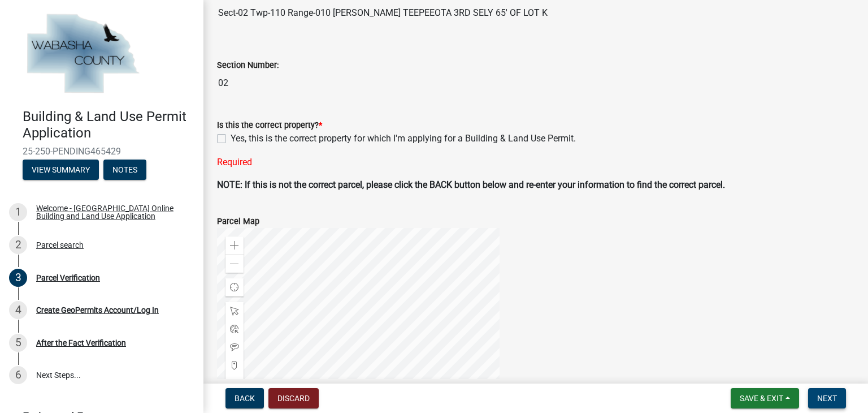 The image size is (868, 413). What do you see at coordinates (765, 398) in the screenshot?
I see `button: Save & Exit` at bounding box center [765, 398].